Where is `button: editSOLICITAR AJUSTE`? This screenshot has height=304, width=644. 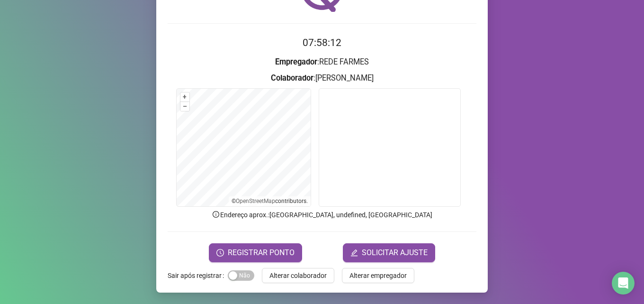
button: editSOLICITAR AJUSTE is located at coordinates (389, 252).